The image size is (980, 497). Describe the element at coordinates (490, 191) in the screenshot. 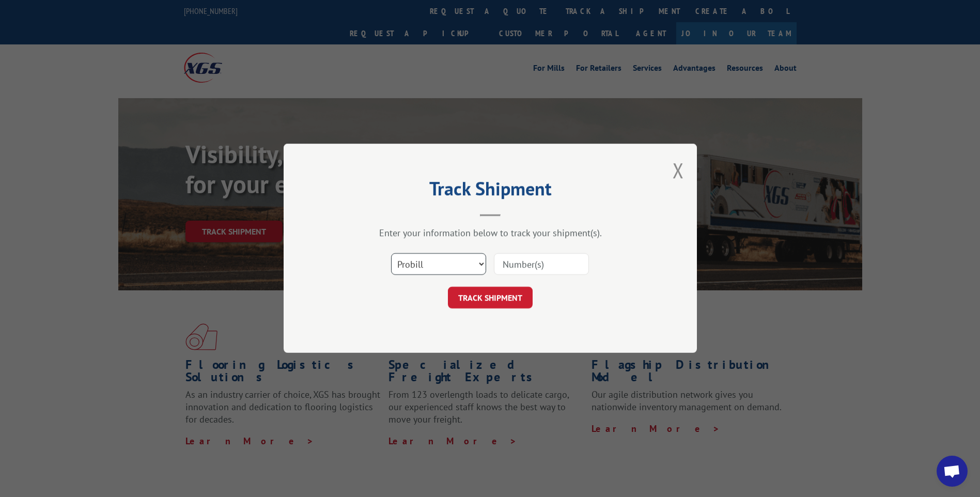

I see `h2: Track Shipment` at that location.